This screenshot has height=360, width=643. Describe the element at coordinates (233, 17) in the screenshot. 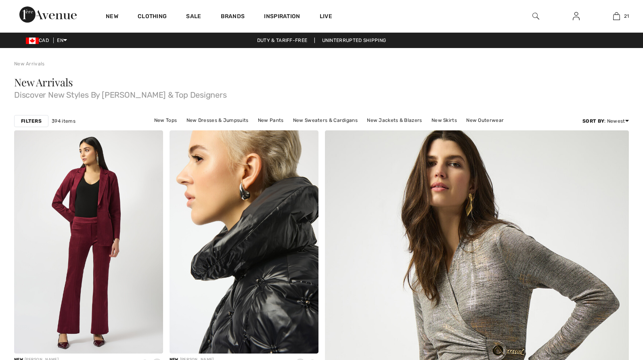

I see `a: Brands` at that location.